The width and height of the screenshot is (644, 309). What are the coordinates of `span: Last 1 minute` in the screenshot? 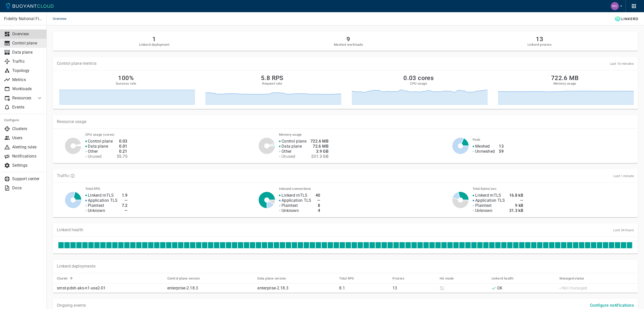 It's located at (623, 176).